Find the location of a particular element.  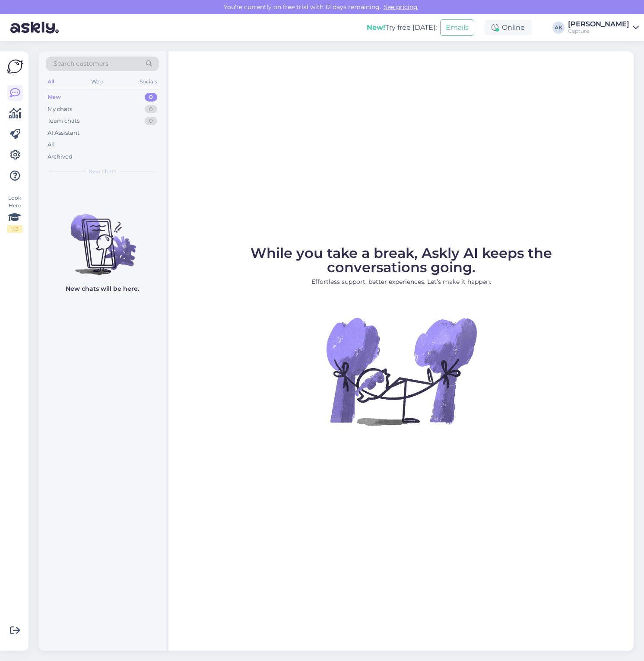

div: AK is located at coordinates (558, 28).